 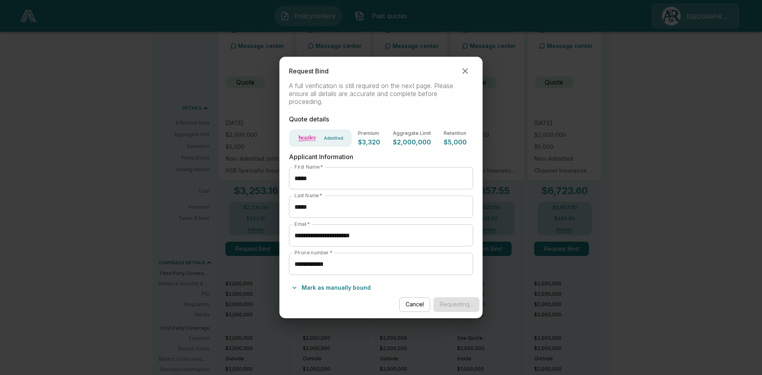 What do you see at coordinates (369, 142) in the screenshot?
I see `p: $3,320` at bounding box center [369, 142].